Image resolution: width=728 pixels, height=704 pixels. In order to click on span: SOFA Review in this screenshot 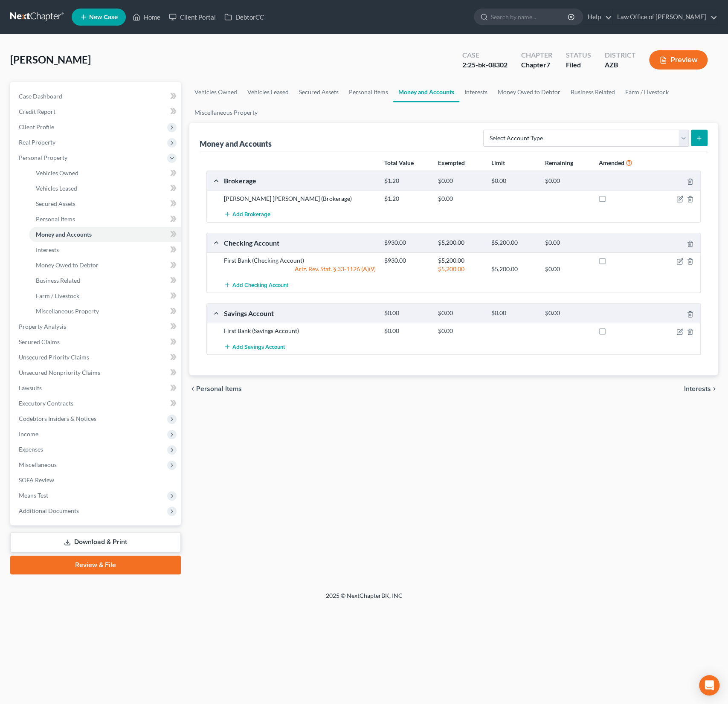, I will do `click(36, 480)`.